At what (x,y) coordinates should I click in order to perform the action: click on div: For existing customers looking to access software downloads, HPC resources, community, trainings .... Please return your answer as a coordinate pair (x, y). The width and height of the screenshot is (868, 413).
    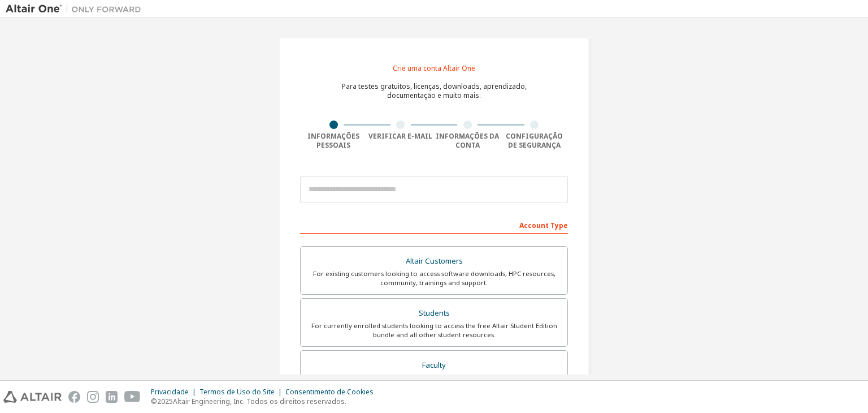
    Looking at the image, I should click on (434, 279).